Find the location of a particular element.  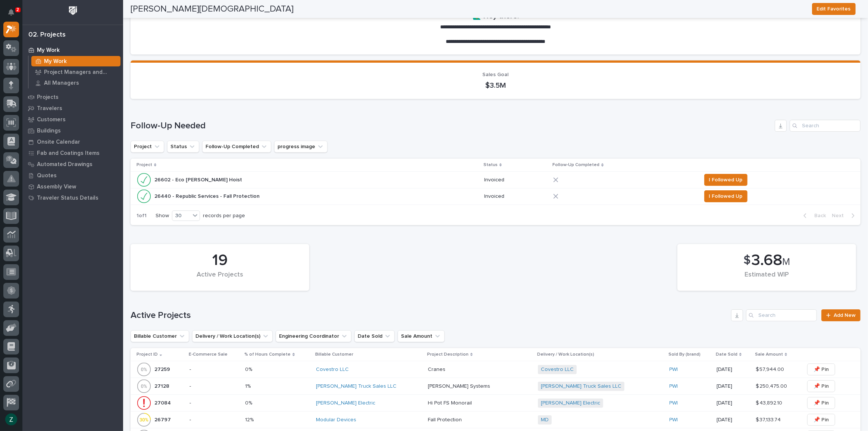

p: Projects is located at coordinates (48, 98).